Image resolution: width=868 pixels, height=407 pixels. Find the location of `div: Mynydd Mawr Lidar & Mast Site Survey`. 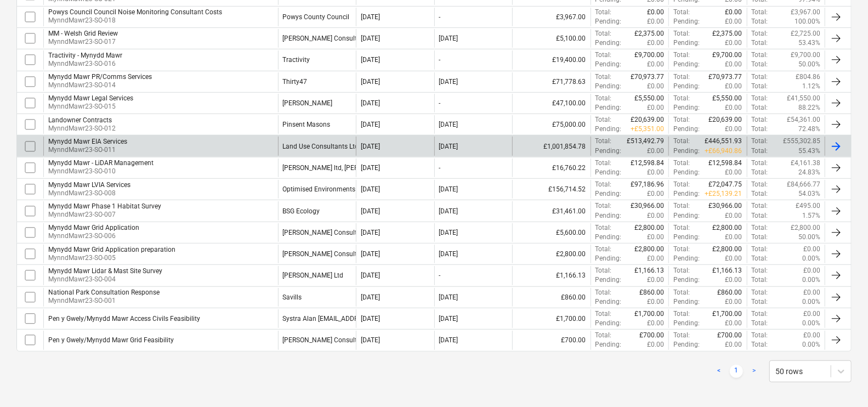

div: Mynydd Mawr Lidar & Mast Site Survey is located at coordinates (106, 271).